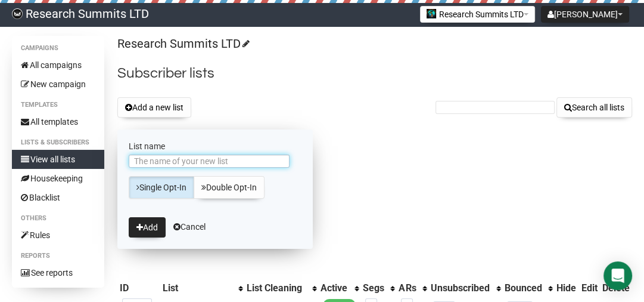 This screenshot has height=302, width=644. Describe the element at coordinates (58, 218) in the screenshot. I see `li: Others` at that location.